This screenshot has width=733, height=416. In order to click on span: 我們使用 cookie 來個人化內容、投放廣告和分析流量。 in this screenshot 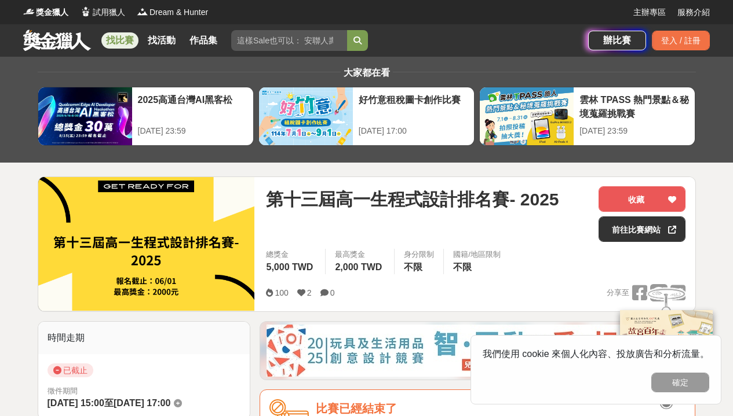, I will do `click(595, 354)`.